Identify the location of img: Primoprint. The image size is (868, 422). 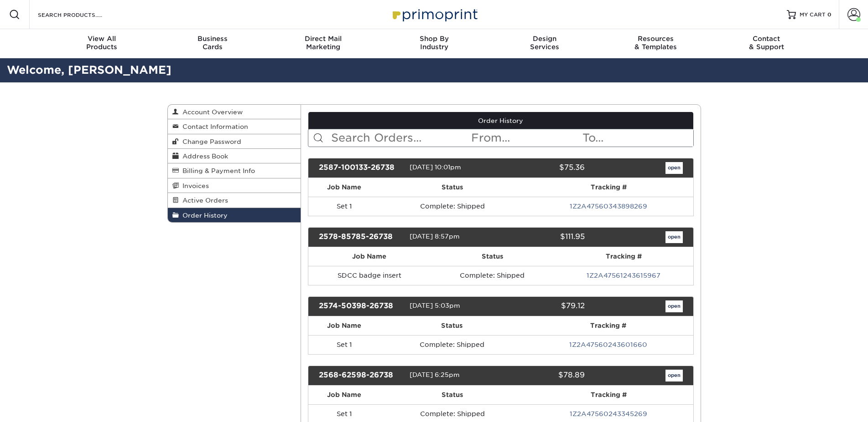
(434, 14).